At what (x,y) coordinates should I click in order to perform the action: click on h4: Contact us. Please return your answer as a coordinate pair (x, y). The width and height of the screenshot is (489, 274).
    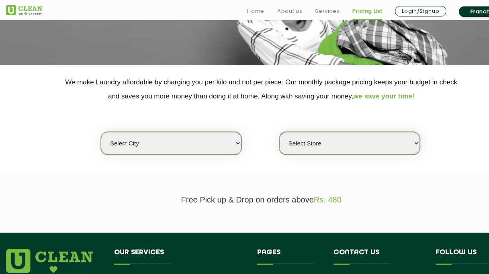
    Looking at the image, I should click on (378, 256).